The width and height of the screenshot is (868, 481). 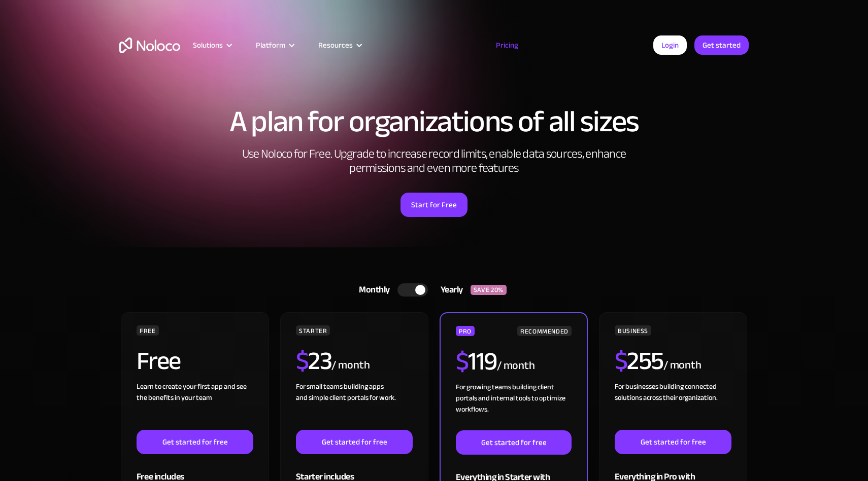 I want to click on div: PRO, so click(x=465, y=331).